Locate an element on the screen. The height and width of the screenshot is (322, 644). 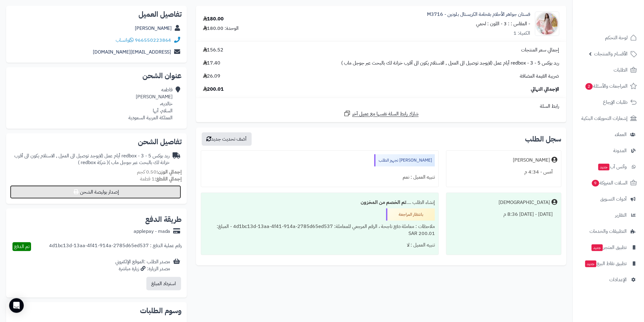
h2: وسوم الطلبات is located at coordinates (96, 311).